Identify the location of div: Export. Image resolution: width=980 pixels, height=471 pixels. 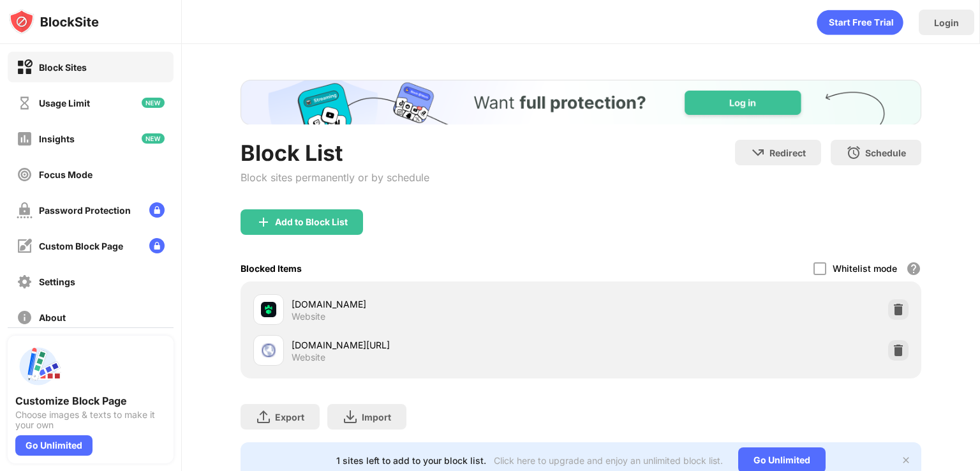
(290, 417).